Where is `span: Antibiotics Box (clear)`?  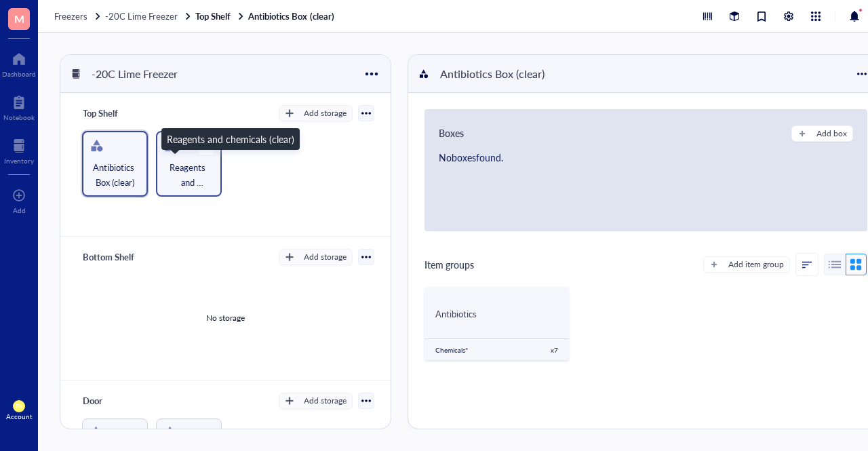 span: Antibiotics Box (clear) is located at coordinates (114, 175).